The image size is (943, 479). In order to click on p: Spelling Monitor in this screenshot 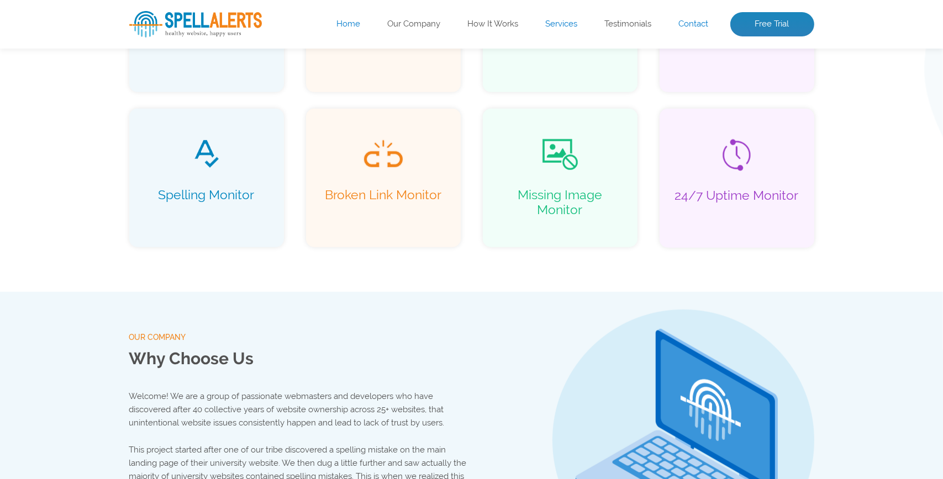, I will do `click(207, 202)`.